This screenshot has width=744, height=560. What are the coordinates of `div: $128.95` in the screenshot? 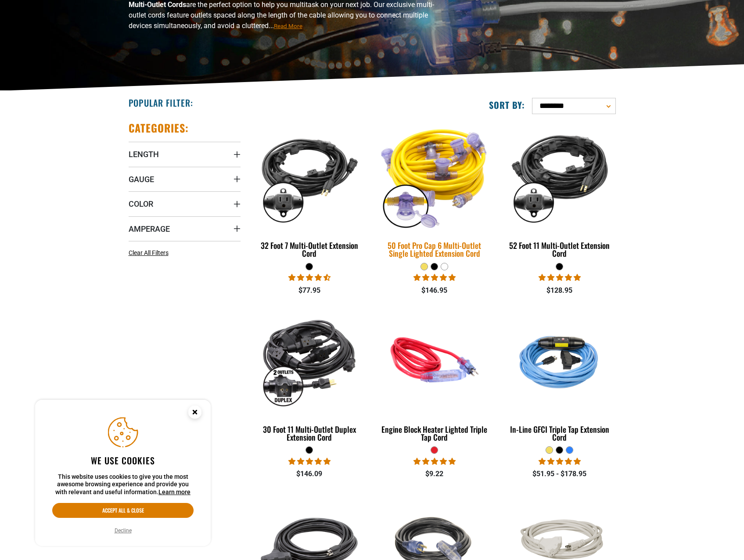 It's located at (559, 291).